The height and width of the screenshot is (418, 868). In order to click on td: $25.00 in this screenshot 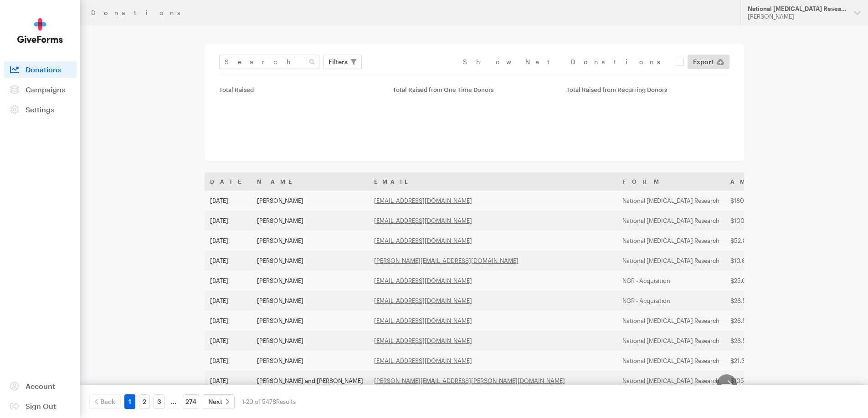, I will do `click(761, 281)`.